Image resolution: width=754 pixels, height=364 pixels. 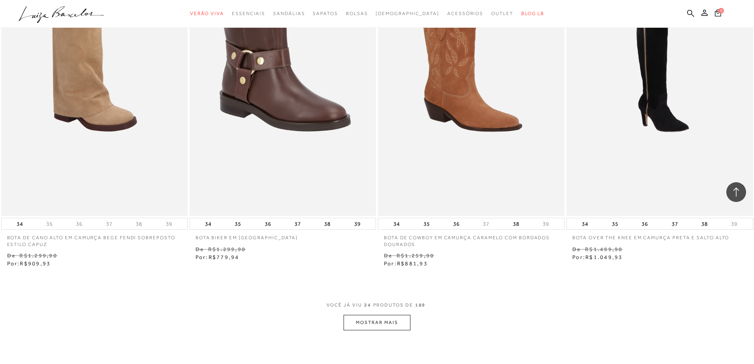 What do you see at coordinates (412, 263) in the screenshot?
I see `span: R$881,93` at bounding box center [412, 263].